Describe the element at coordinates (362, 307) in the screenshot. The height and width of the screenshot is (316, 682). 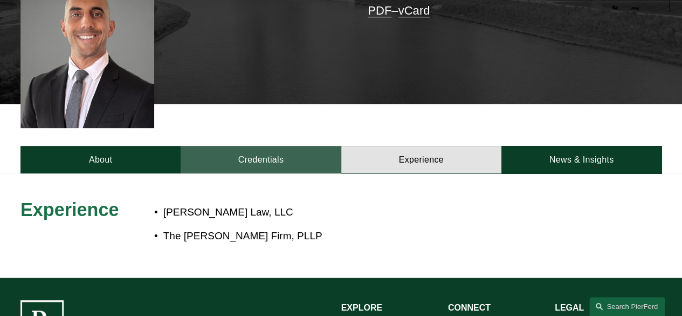
I see `strong: EXPLORE` at that location.